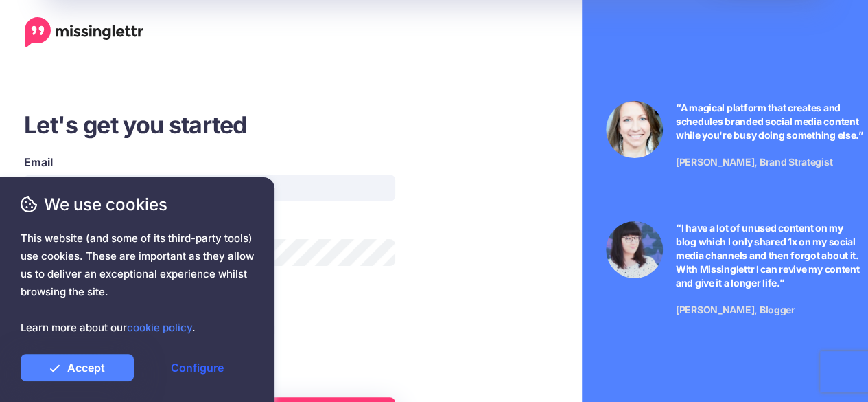 The image size is (868, 402). What do you see at coordinates (209, 162) in the screenshot?
I see `label: Email` at bounding box center [209, 162].